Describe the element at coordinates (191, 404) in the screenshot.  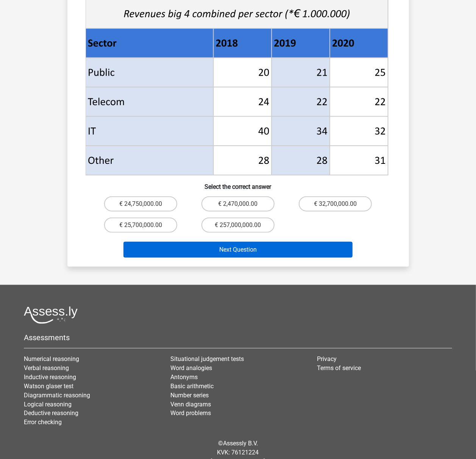
I see `a: Venn diagrams` at that location.